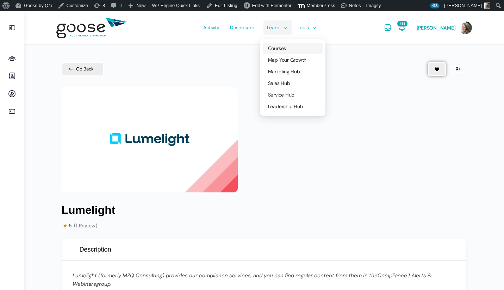 The width and height of the screenshot is (504, 290). Describe the element at coordinates (293, 83) in the screenshot. I see `a: Sales Hub` at that location.